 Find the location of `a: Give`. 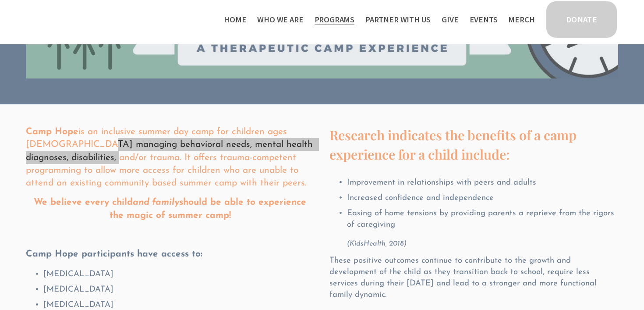

a: Give is located at coordinates (450, 19).